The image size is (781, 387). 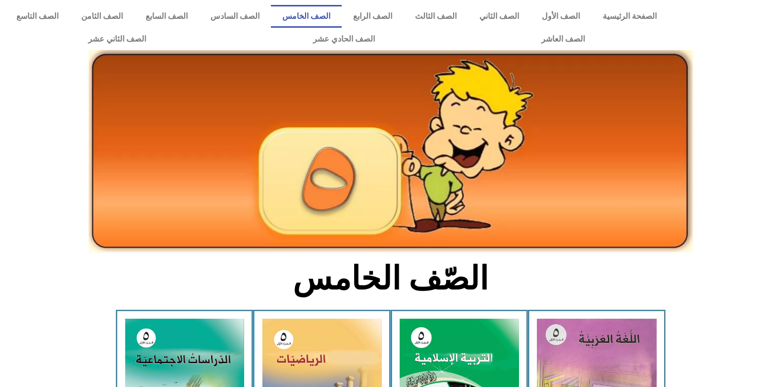 What do you see at coordinates (436, 16) in the screenshot?
I see `a: الصف الثالث` at bounding box center [436, 16].